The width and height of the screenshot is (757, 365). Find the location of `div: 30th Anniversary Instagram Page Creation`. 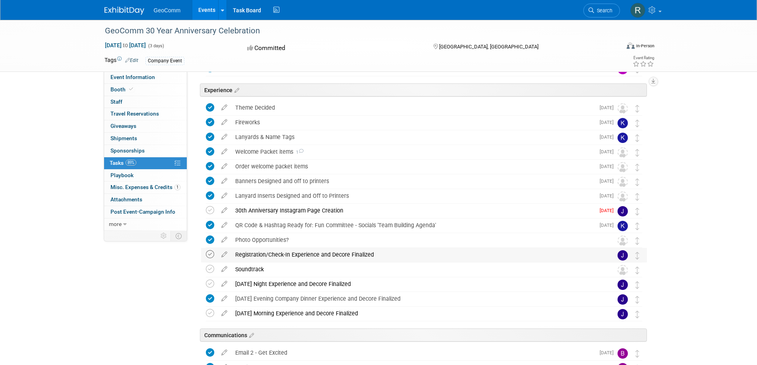

div: 30th Anniversary Instagram Page Creation is located at coordinates (413, 211).